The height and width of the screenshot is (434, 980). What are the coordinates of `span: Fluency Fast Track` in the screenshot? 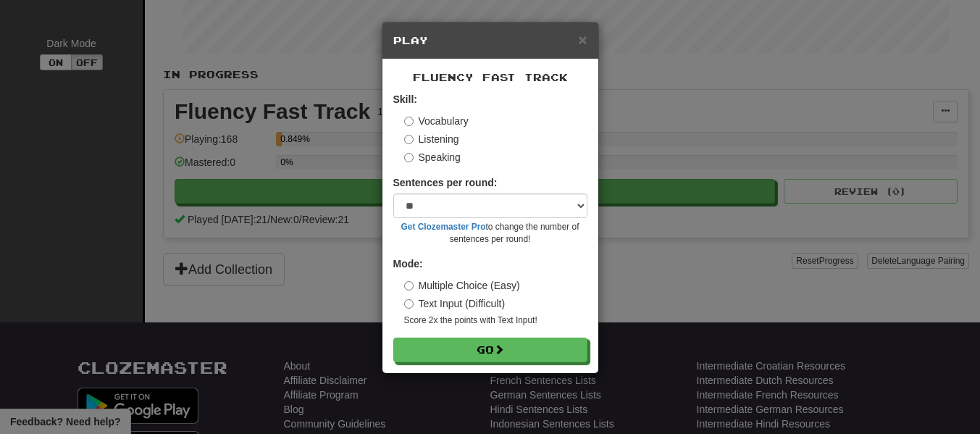 It's located at (491, 77).